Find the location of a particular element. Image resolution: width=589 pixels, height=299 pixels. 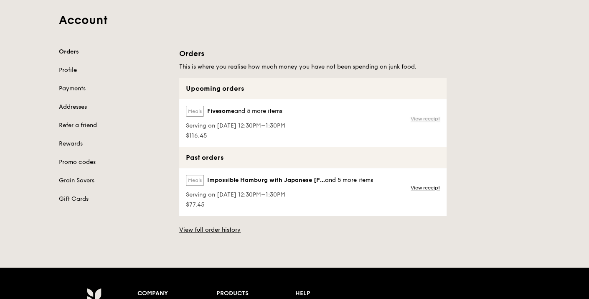

h1: Orders is located at coordinates (313, 53).